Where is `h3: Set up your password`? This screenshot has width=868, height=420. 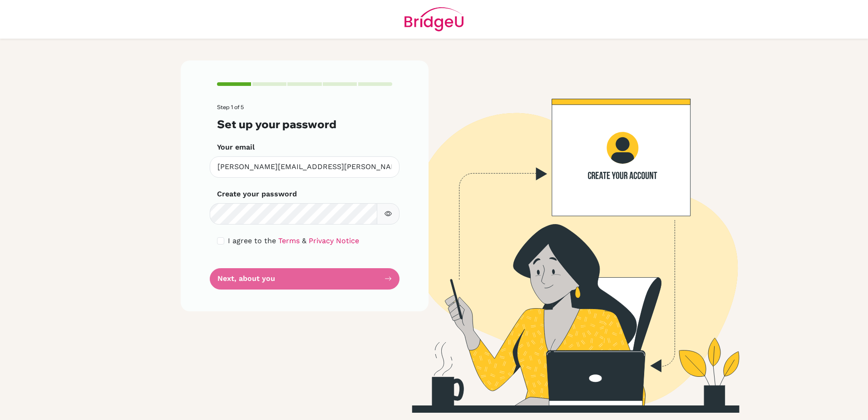 h3: Set up your password is located at coordinates (305, 124).